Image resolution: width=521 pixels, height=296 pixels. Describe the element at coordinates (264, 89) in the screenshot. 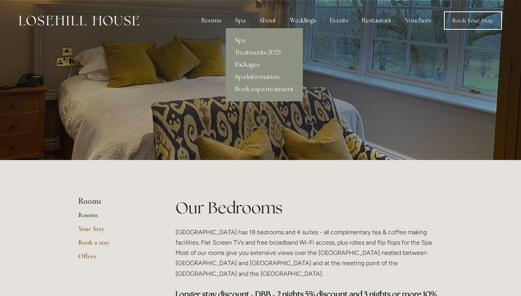

I see `a: Book a spa treatment` at that location.